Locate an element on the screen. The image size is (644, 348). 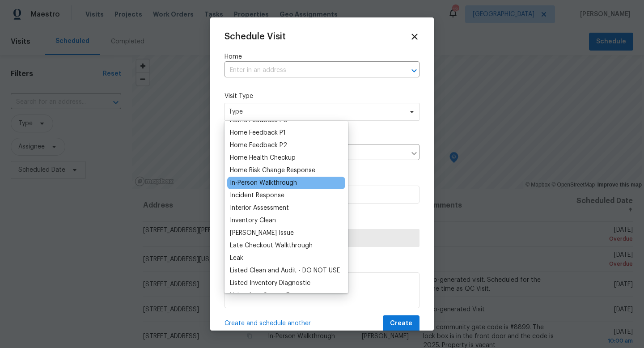
span: Create is located at coordinates (401, 323).